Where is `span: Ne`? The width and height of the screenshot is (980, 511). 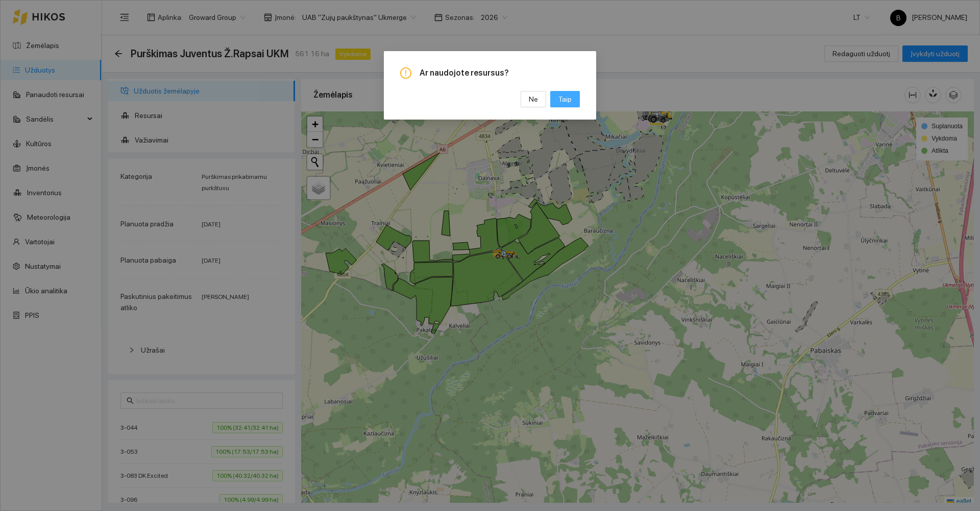 span: Ne is located at coordinates (533, 99).